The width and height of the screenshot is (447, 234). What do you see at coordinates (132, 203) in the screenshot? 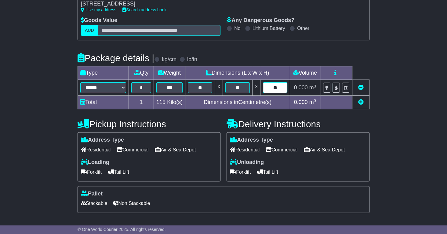
I see `span: Non Stackable` at bounding box center [132, 203].